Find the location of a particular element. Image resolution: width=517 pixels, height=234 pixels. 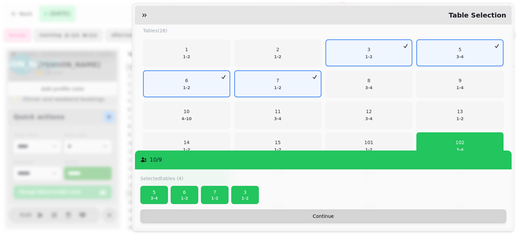

button: 1023-4 is located at coordinates (460, 146).